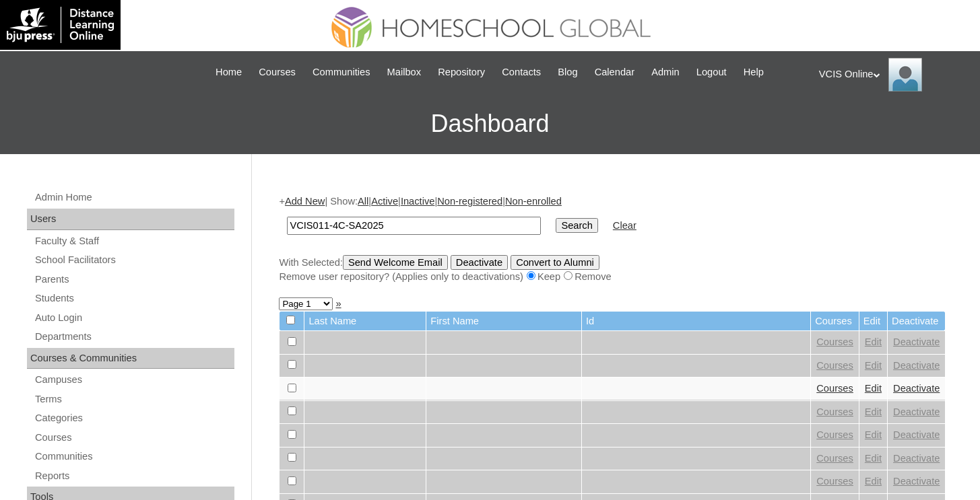 This screenshot has width=980, height=500. Describe the element at coordinates (625, 226) in the screenshot. I see `a: Clear` at that location.